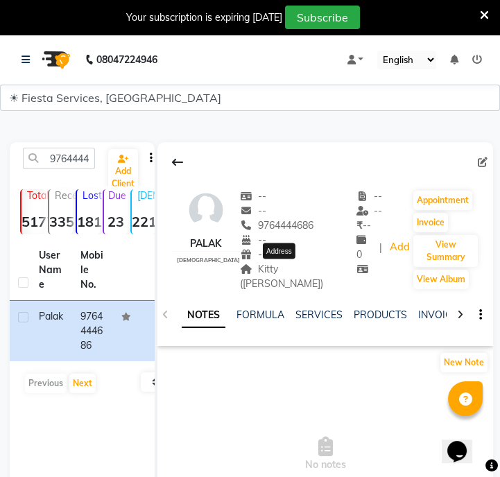 The height and width of the screenshot is (477, 500). I want to click on a: FORMULA, so click(260, 315).